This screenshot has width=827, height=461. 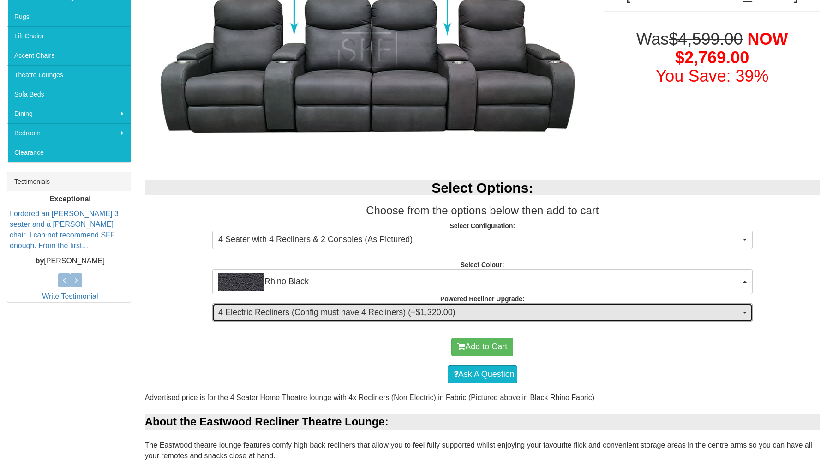 I want to click on button: 4 Electric Recliners (Config must have 4 Recliners) (+$1,320.00), so click(x=482, y=313).